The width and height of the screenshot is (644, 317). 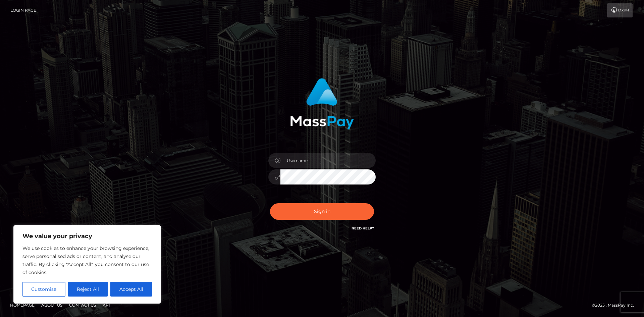 I want to click on a: About Us, so click(x=52, y=305).